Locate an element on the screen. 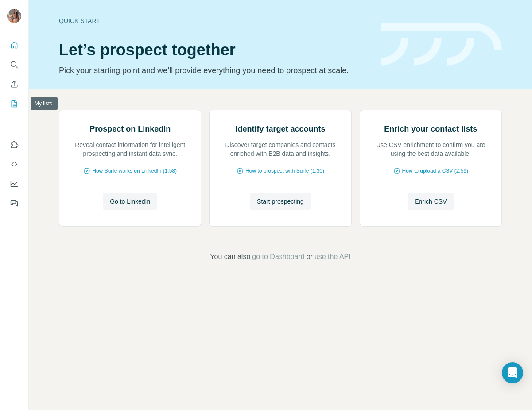 Image resolution: width=532 pixels, height=410 pixels. button: Use Surfe API is located at coordinates (14, 164).